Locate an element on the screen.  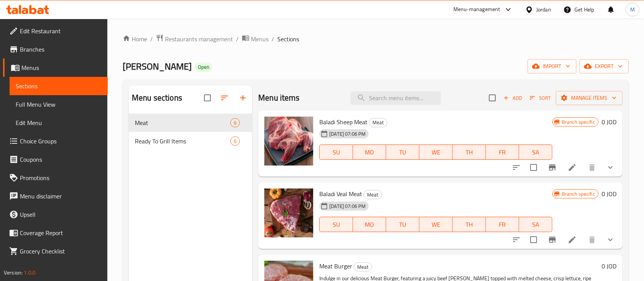
button: import is located at coordinates (552, 66).